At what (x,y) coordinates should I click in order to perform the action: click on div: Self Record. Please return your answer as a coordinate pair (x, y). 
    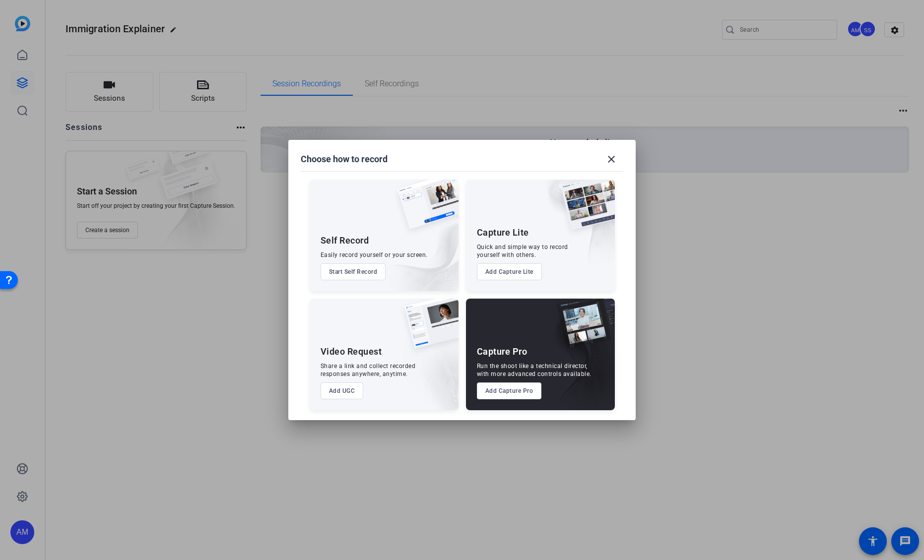
    Looking at the image, I should click on (345, 241).